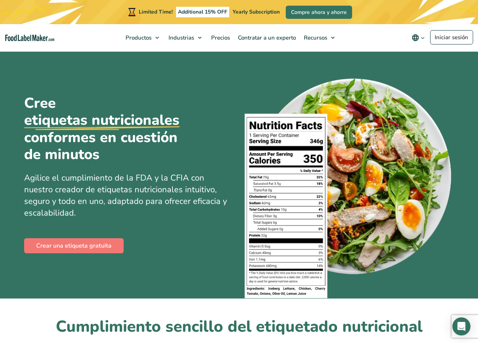 This screenshot has width=478, height=343. I want to click on a: Iniciar sesión, so click(452, 37).